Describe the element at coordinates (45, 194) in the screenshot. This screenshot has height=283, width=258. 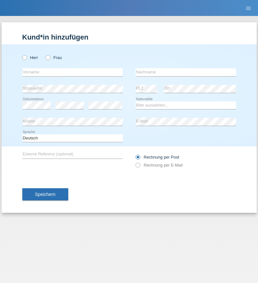
I see `span: Speichern` at that location.